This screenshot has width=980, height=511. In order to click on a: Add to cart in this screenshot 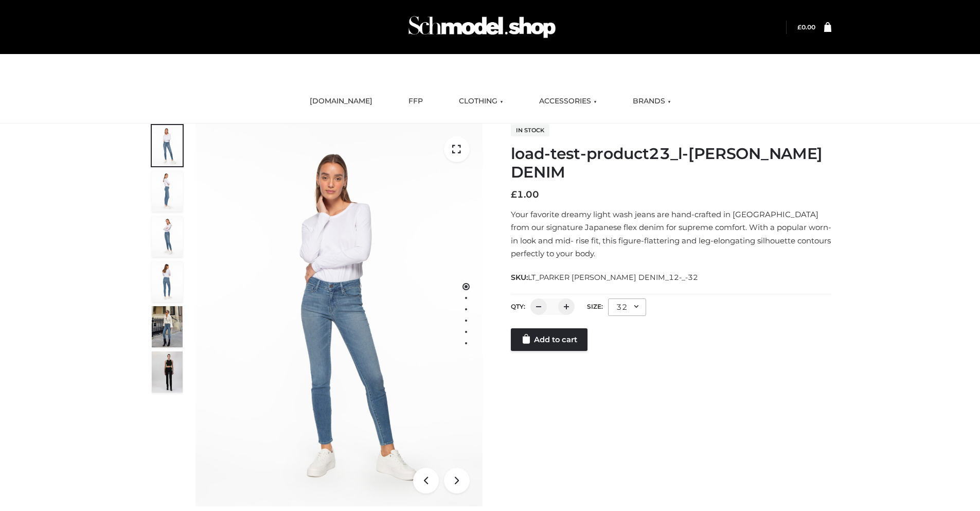, I will do `click(549, 340)`.